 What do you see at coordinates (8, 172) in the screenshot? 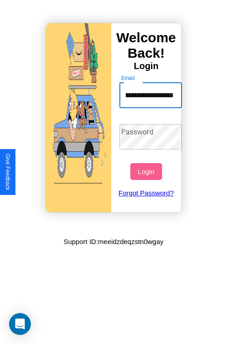
I see `div: Give Feedback` at bounding box center [8, 172].